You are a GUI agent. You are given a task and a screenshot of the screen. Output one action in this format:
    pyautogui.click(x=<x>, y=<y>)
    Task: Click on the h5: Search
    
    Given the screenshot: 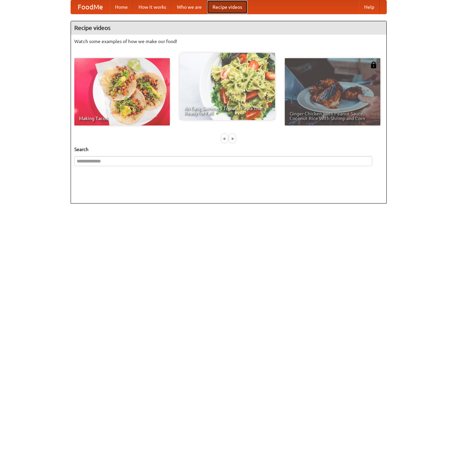 What is the action you would take?
    pyautogui.click(x=229, y=149)
    